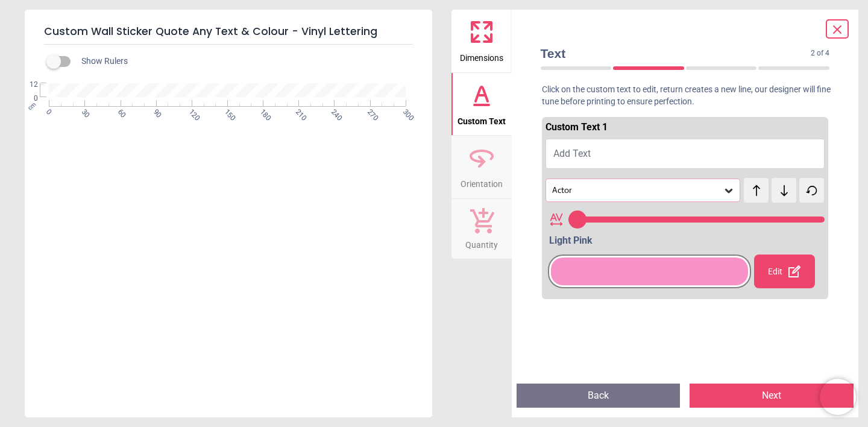 This screenshot has height=427, width=868. I want to click on button: Dimensions, so click(482, 41).